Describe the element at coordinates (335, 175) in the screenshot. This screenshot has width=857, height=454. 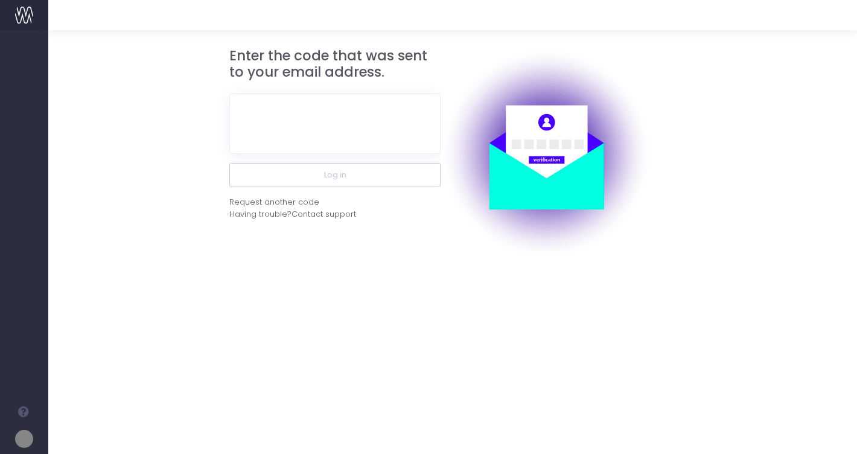
I see `button: Log in` at that location.